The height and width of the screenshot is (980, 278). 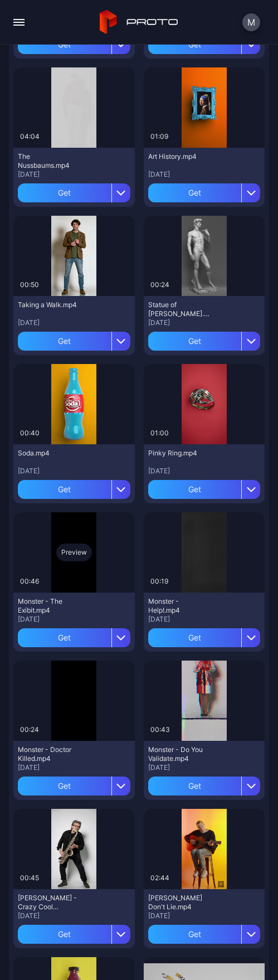 I want to click on div: Pinky Ring.mp4, so click(x=179, y=454).